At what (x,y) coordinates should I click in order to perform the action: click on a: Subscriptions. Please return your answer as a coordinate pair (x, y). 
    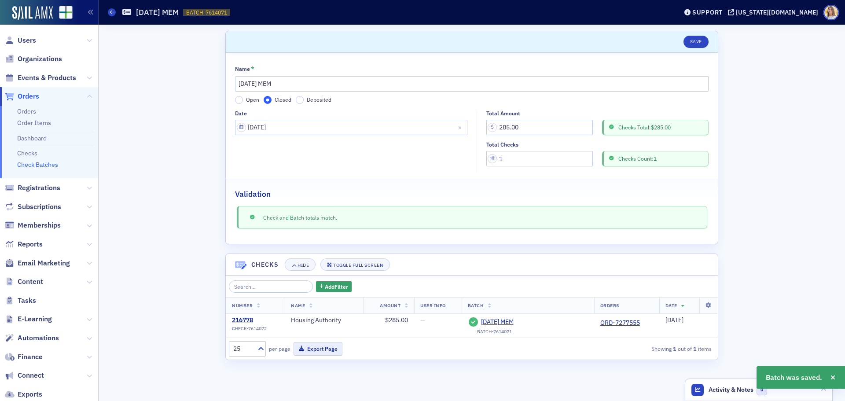
    Looking at the image, I should click on (33, 207).